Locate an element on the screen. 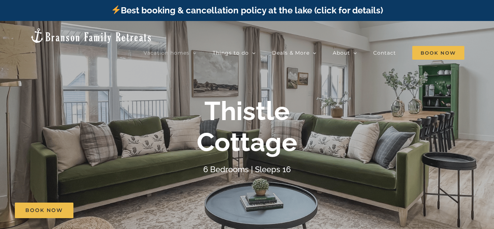 This screenshot has height=229, width=494. b: Thistle Cottage is located at coordinates (247, 126).